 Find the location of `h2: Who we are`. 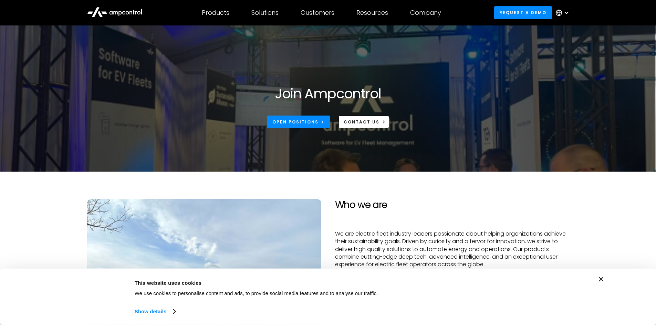

h2: Who we are is located at coordinates (452, 205).